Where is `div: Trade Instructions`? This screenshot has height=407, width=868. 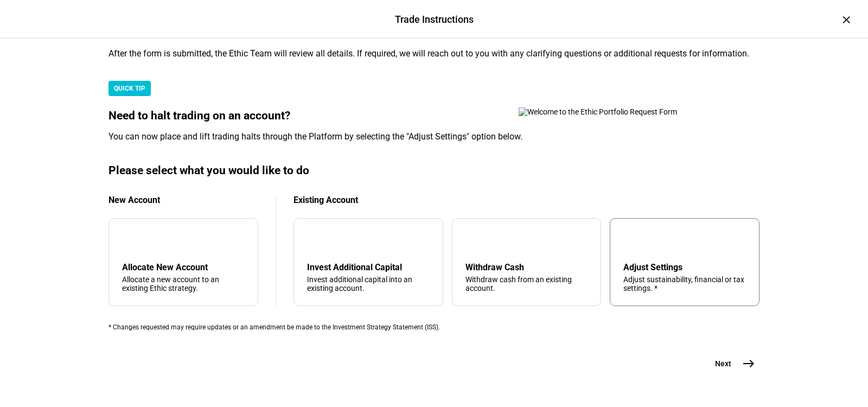 div: Trade Instructions is located at coordinates (434, 20).